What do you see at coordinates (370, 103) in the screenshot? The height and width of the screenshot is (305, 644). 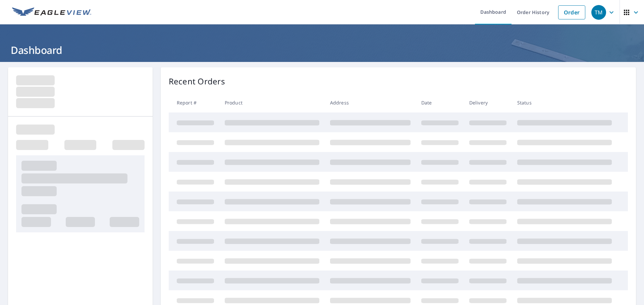 I see `th: Address` at bounding box center [370, 103].